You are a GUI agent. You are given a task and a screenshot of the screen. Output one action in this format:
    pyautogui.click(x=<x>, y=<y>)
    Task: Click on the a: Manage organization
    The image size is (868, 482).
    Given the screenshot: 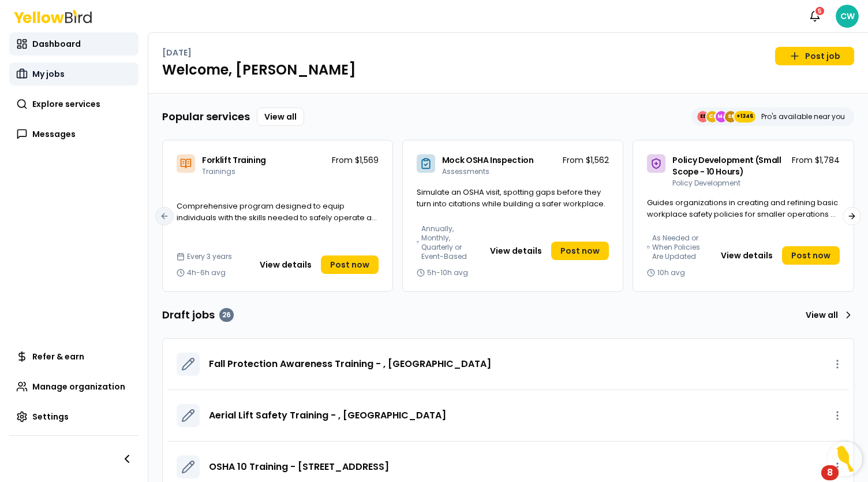 What is the action you would take?
    pyautogui.click(x=74, y=387)
    